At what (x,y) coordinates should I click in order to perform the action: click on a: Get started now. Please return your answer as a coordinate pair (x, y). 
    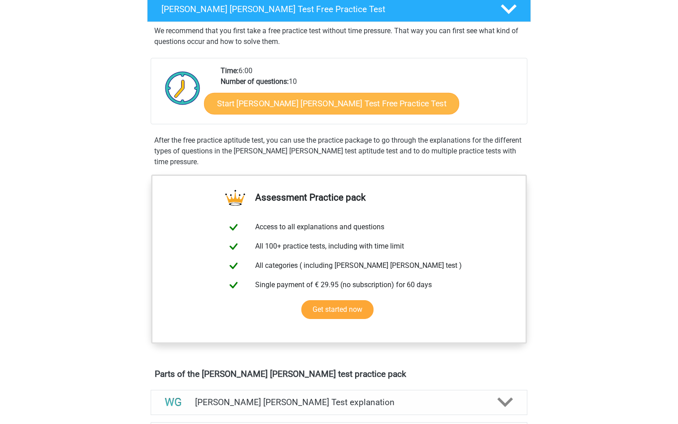
    Looking at the image, I should click on (337, 310).